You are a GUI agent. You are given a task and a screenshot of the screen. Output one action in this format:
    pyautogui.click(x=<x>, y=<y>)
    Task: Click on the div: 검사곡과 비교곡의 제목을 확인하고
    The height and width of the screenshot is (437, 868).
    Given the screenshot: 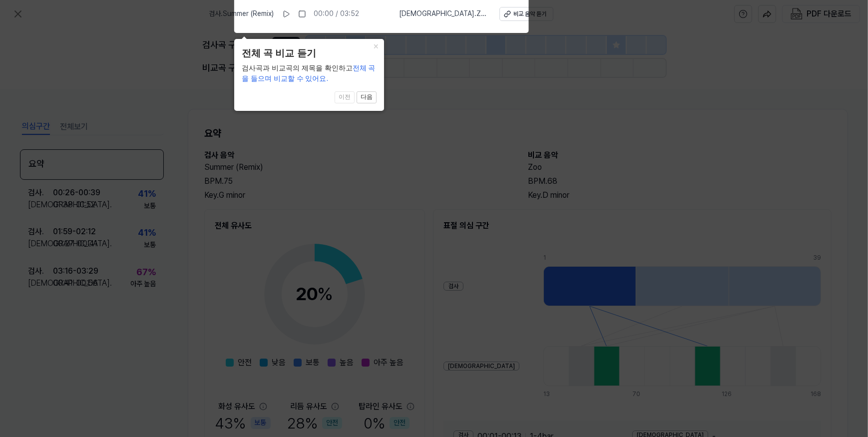 What is the action you would take?
    pyautogui.click(x=309, y=74)
    